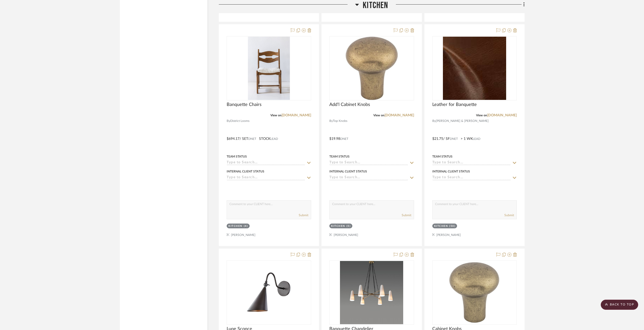 The height and width of the screenshot is (330, 644). Describe the element at coordinates (240, 121) in the screenshot. I see `span: District Looms` at that location.